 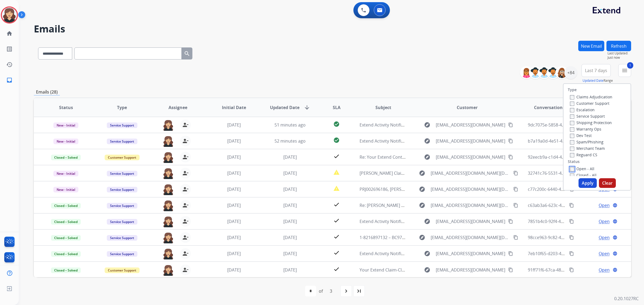 What do you see at coordinates (593, 81) in the screenshot?
I see `button: Updated Date` at bounding box center [593, 81].